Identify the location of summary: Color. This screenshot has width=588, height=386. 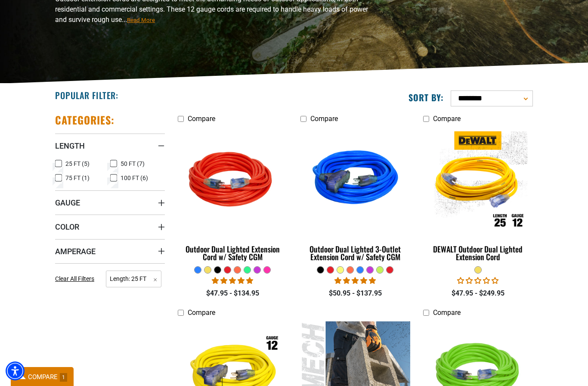
(110, 227).